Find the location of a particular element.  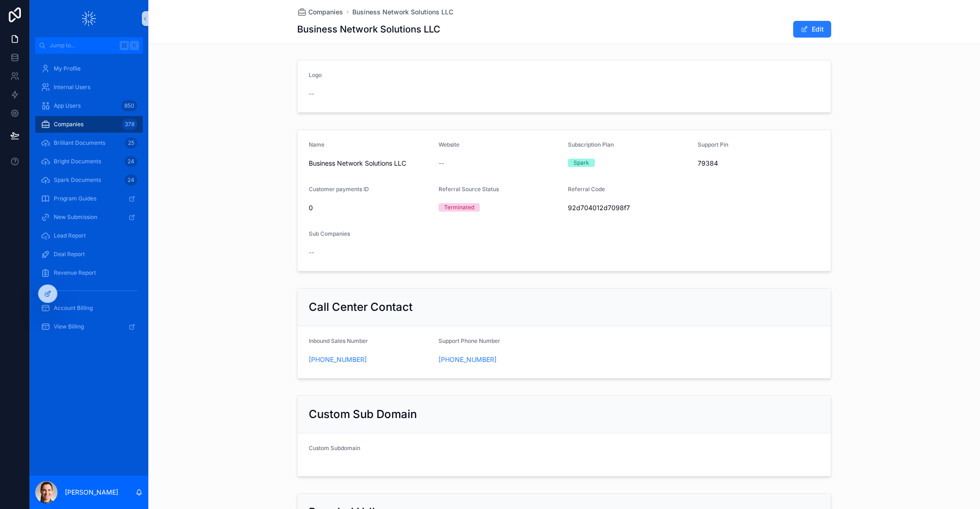

span: Name is located at coordinates (316, 144).